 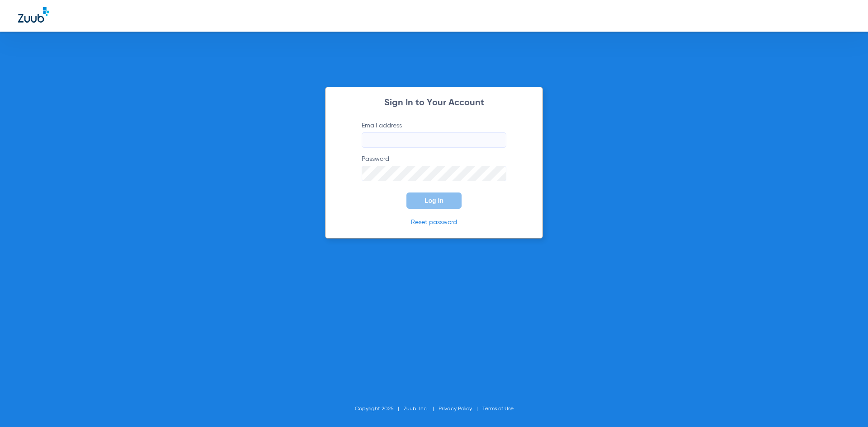 What do you see at coordinates (434, 134) in the screenshot?
I see `label: Email address` at bounding box center [434, 134].